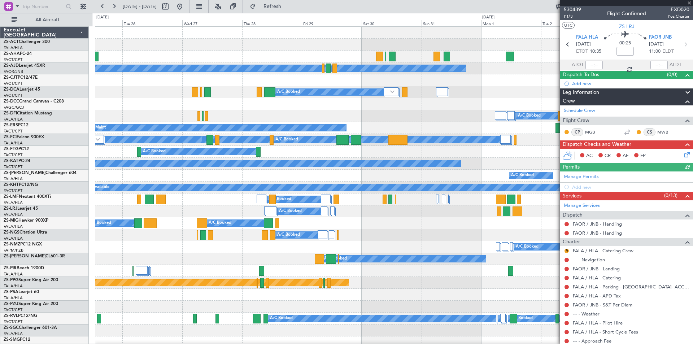 The width and height of the screenshot is (693, 344). Describe the element at coordinates (10, 78) in the screenshot. I see `span: ZS-CJT` at that location.